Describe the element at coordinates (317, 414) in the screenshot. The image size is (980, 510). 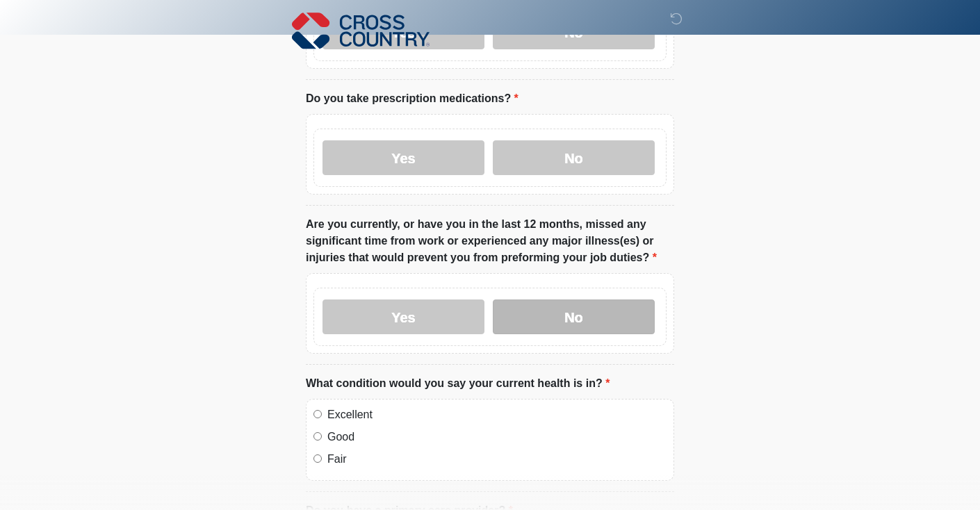
I see `input: Excellent` at that location.